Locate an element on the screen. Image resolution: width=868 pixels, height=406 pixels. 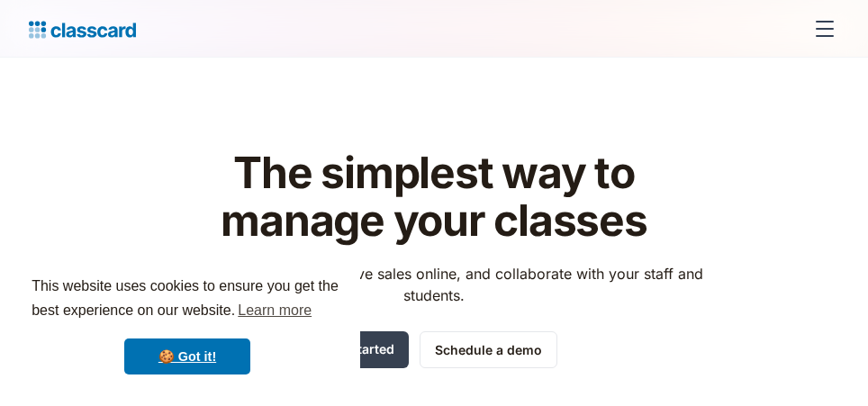
a: home is located at coordinates (82, 29).